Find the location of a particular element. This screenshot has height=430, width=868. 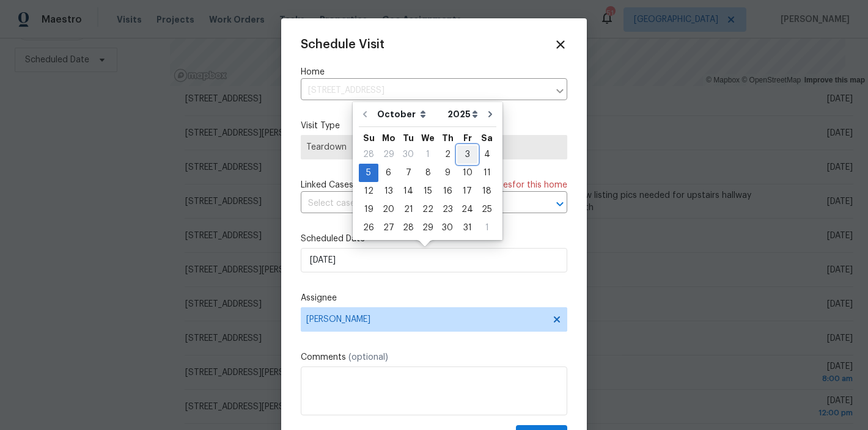

div: Fri Oct 31 2025 is located at coordinates (467, 228).